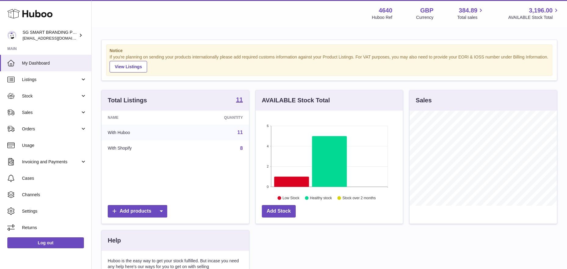 The width and height of the screenshot is (567, 269). What do you see at coordinates (54, 211) in the screenshot?
I see `span: Settings` at bounding box center [54, 211].